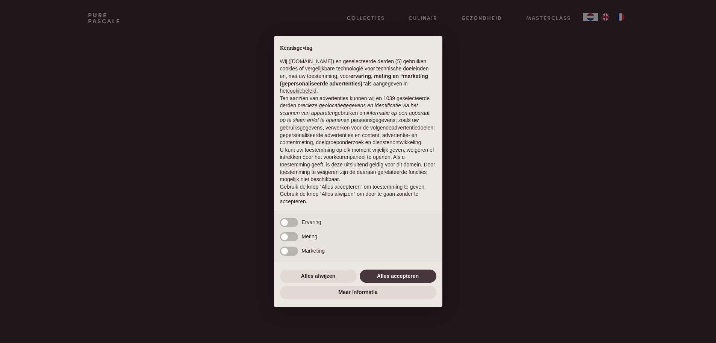 The image size is (716, 343). Describe the element at coordinates (313, 250) in the screenshot. I see `span: Marketing` at that location.